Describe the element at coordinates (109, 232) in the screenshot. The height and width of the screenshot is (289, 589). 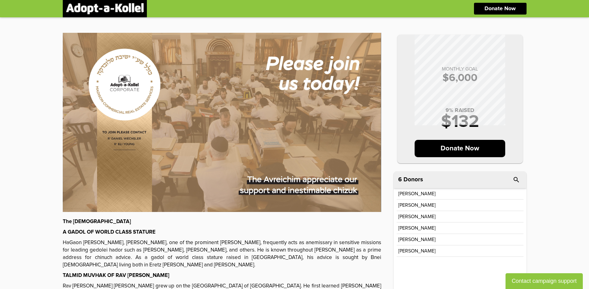
I see `strong: A GADOL OF WORLD CLASS STATURE` at that location.